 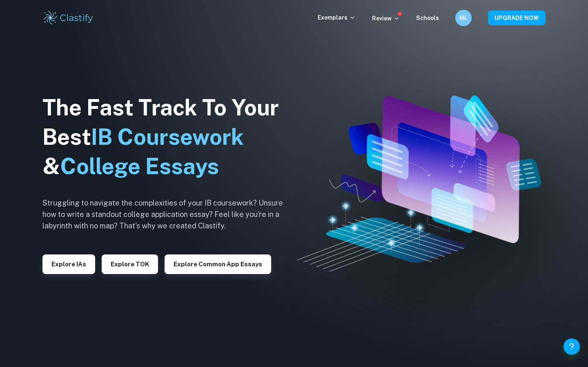 I want to click on p: Exemplars, so click(x=336, y=17).